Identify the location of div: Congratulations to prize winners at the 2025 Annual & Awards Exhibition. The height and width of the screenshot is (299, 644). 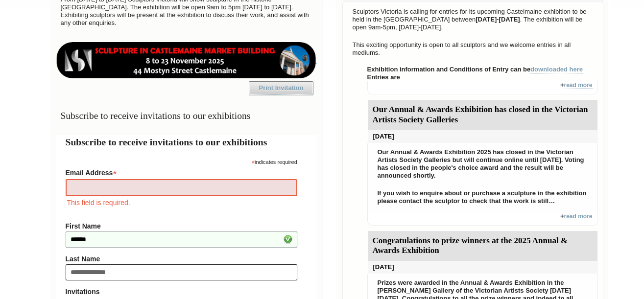
(483, 246).